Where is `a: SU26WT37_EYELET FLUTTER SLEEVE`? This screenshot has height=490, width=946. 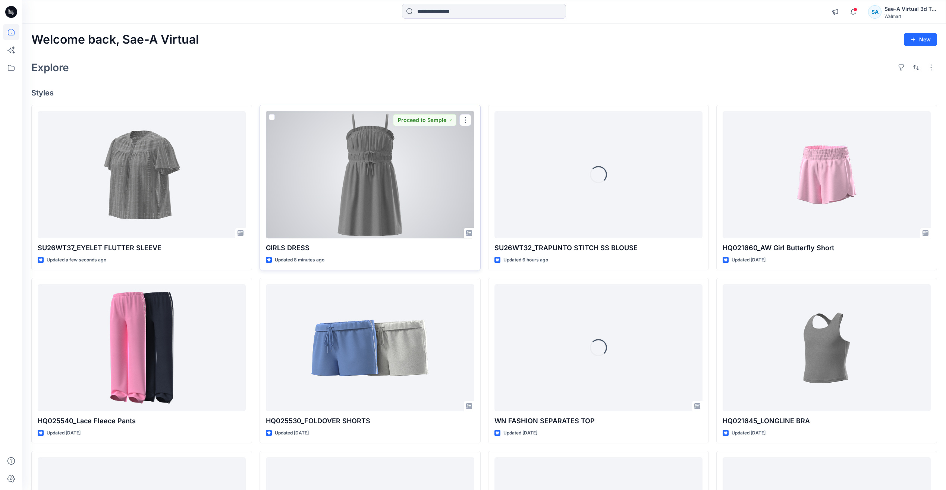
a: SU26WT37_EYELET FLUTTER SLEEVE is located at coordinates (142, 175).